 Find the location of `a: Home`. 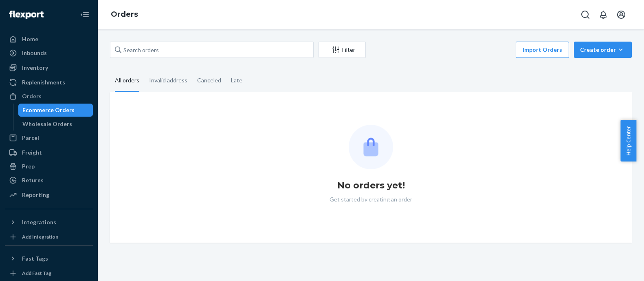

a: Home is located at coordinates (49, 39).